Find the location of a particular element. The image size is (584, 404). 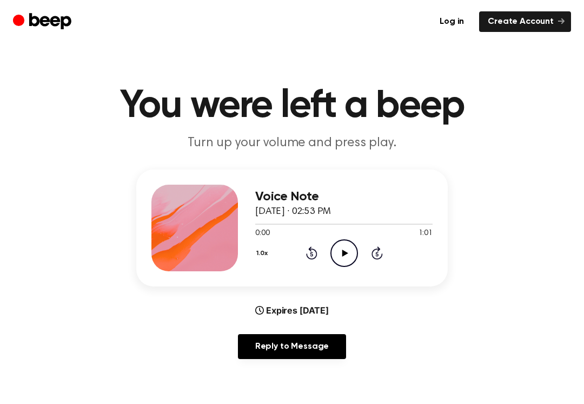

button: 1.0x is located at coordinates (263, 253).